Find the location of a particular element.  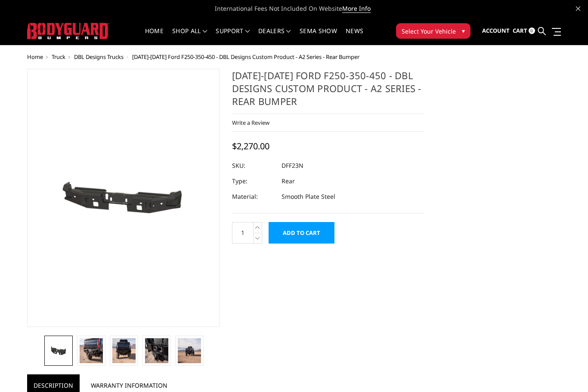

img: BODYGUARD BUMPERS is located at coordinates (68, 31).